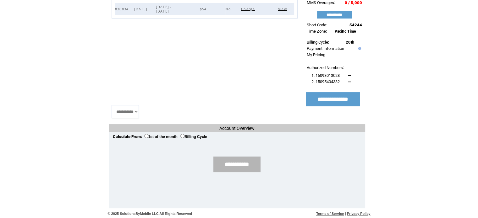  Describe the element at coordinates (248, 9) in the screenshot. I see `a: Charge` at that location.